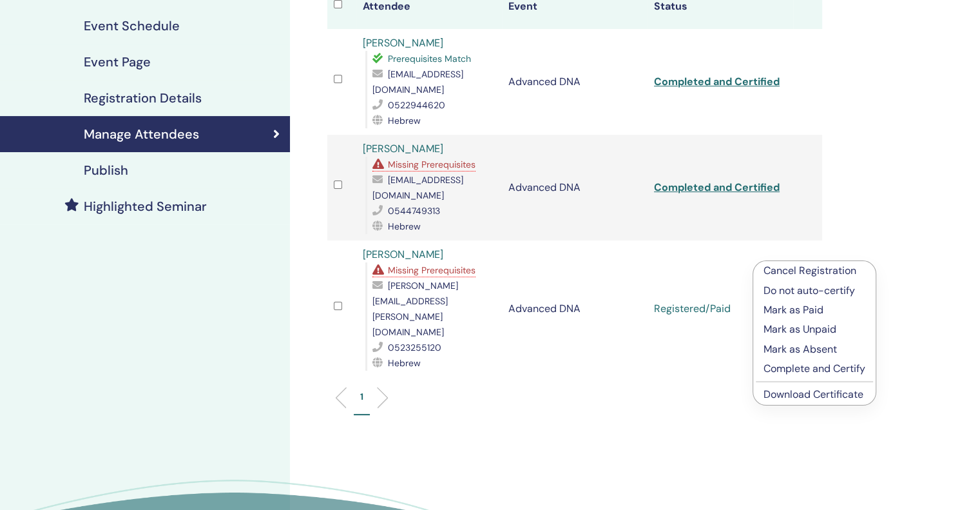 This screenshot has height=510, width=980. Describe the element at coordinates (813, 394) in the screenshot. I see `a: Download Certificate` at that location.